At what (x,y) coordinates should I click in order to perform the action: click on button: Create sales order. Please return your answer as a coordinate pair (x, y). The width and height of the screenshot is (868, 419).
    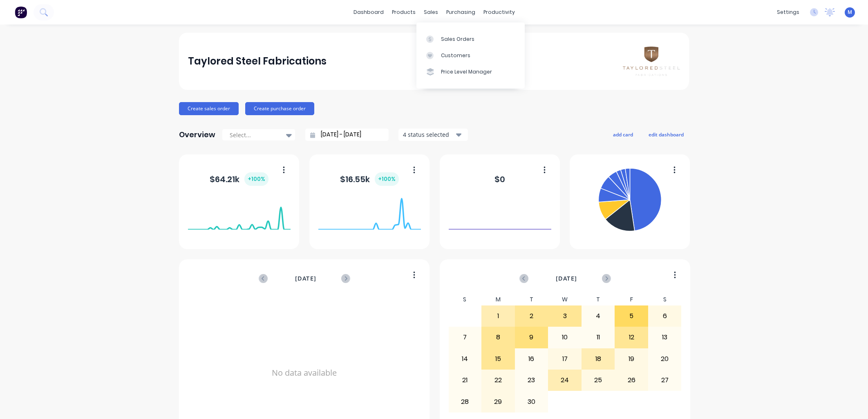
    Looking at the image, I should click on (209, 108).